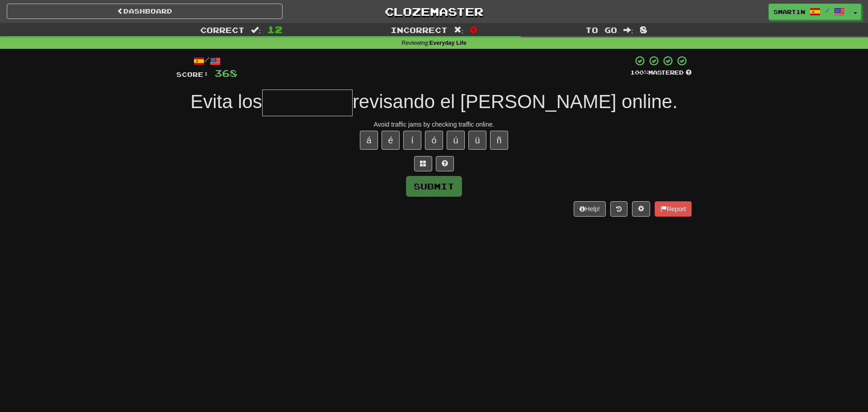  What do you see at coordinates (275, 29) in the screenshot?
I see `span: 12` at bounding box center [275, 29].